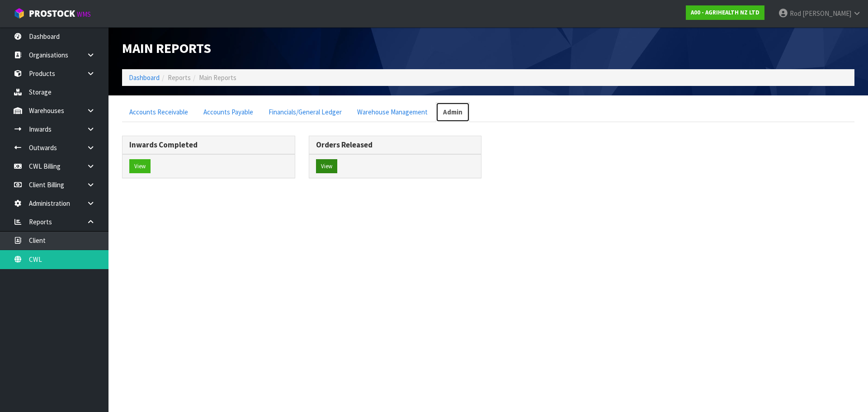 The image size is (868, 412). What do you see at coordinates (392, 111) in the screenshot?
I see `a: Warehouse Management` at bounding box center [392, 111].